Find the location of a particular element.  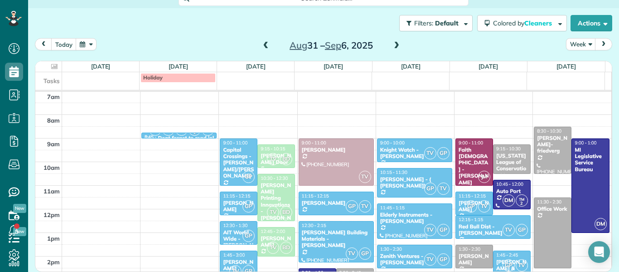

span: JM is located at coordinates (484, 176).